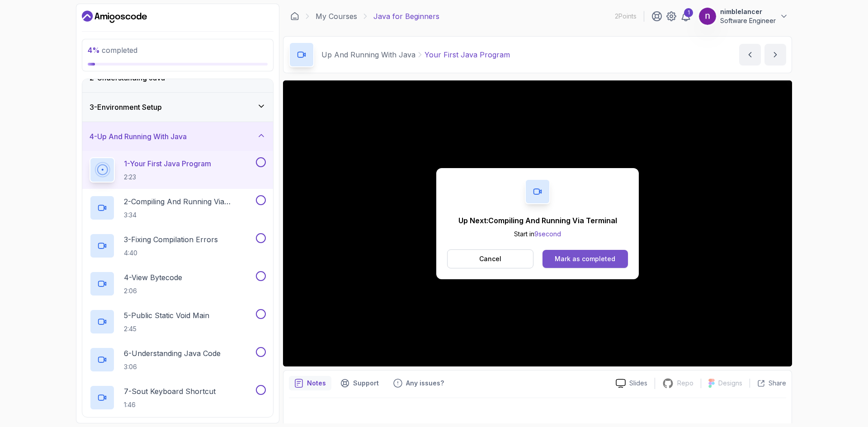 The width and height of the screenshot is (868, 427). What do you see at coordinates (419, 383) in the screenshot?
I see `button: Feedback button` at bounding box center [419, 383].